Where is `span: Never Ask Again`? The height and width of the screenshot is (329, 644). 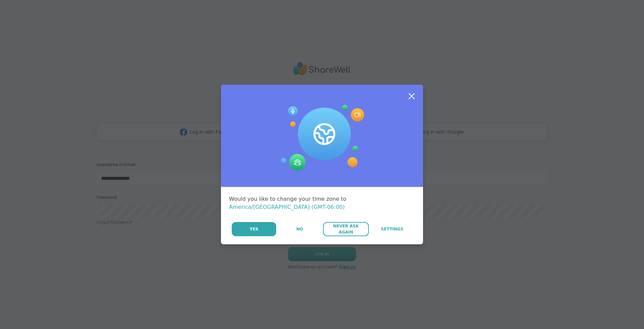 span: Never Ask Again is located at coordinates (345, 229).